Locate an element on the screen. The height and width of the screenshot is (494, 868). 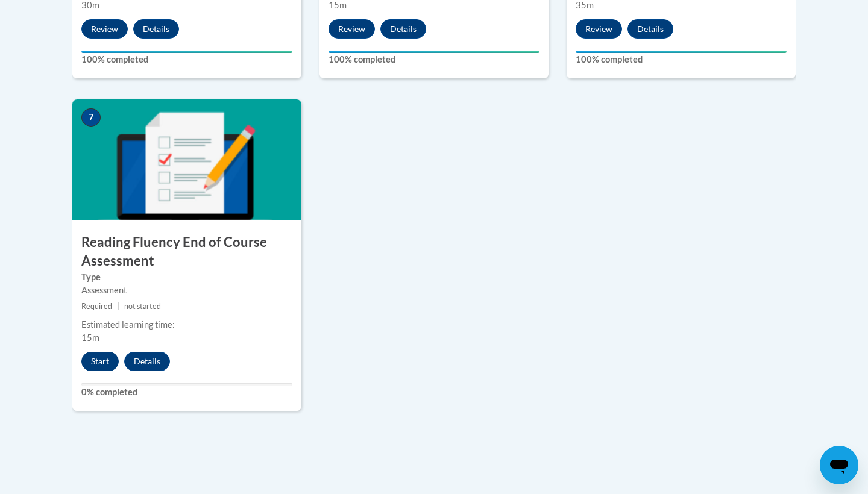
span: 15m is located at coordinates (90, 337).